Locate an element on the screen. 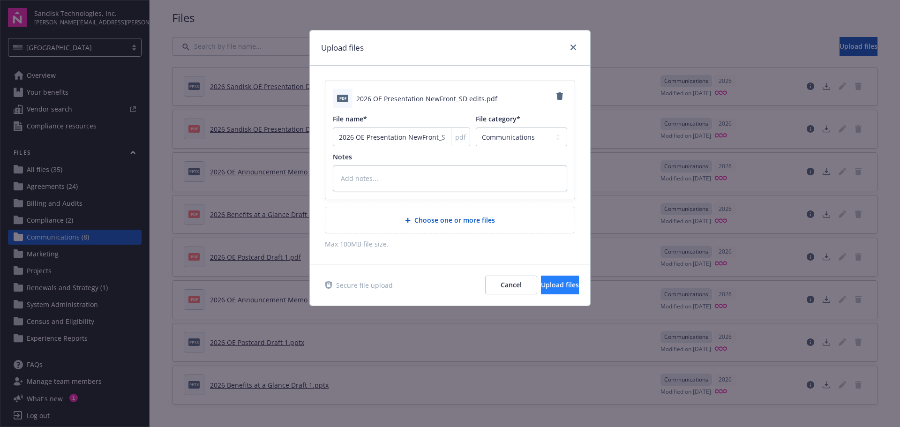 The width and height of the screenshot is (900, 427). input: Add file name... is located at coordinates (401, 137).